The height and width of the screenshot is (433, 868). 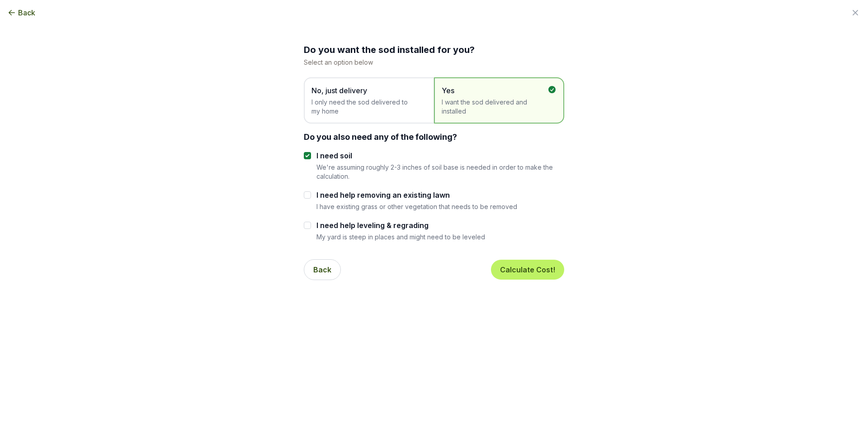 What do you see at coordinates (495, 90) in the screenshot?
I see `span: Yes` at bounding box center [495, 90].